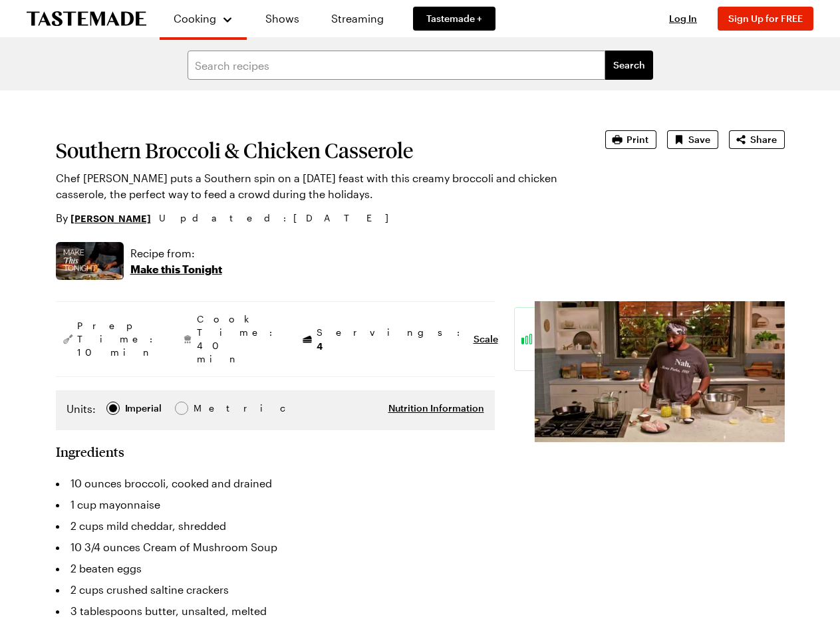  I want to click on p: Make this Tonight, so click(176, 269).